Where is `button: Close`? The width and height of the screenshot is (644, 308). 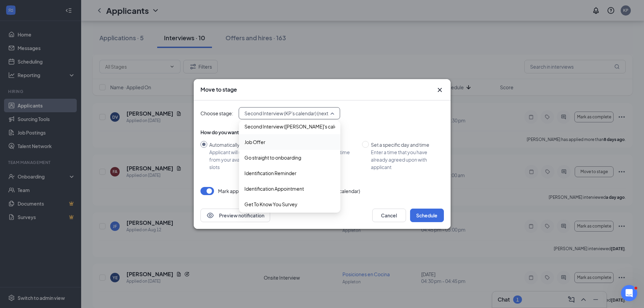
button: Close is located at coordinates (440, 90).